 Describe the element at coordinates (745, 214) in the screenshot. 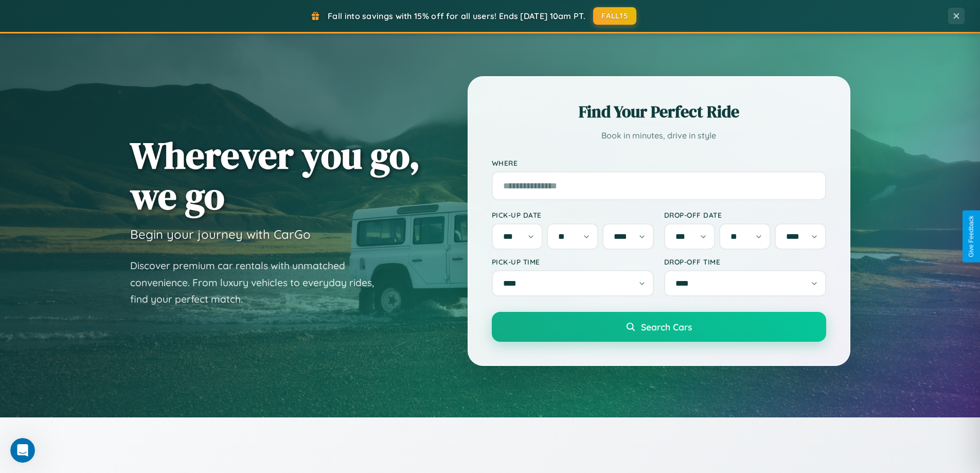

I see `label: Drop-off Date` at that location.